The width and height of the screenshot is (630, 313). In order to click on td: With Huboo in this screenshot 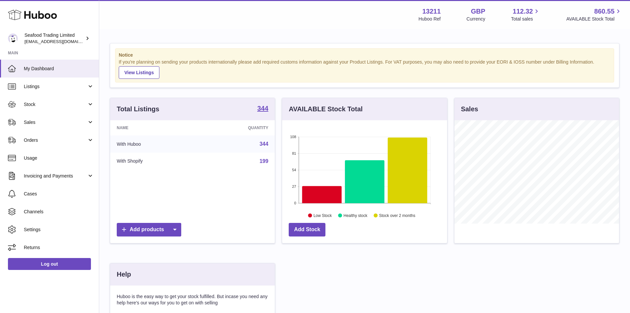, I will do `click(155, 144)`.